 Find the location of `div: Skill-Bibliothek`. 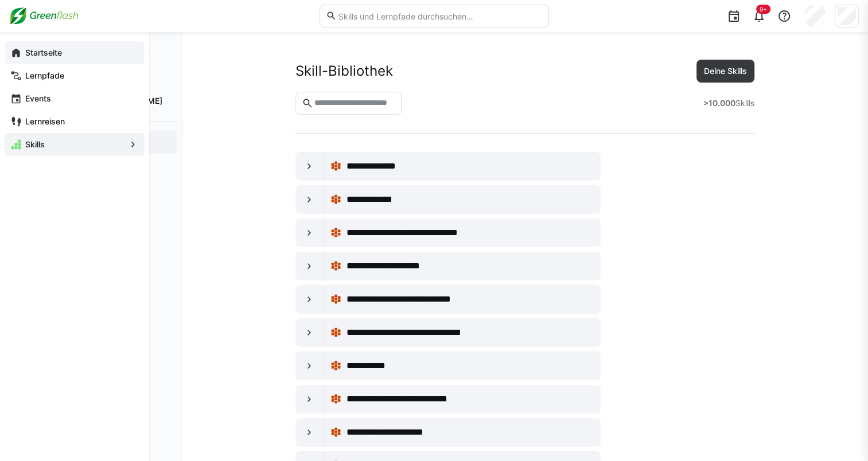

div: Skill-Bibliothek is located at coordinates (344, 71).